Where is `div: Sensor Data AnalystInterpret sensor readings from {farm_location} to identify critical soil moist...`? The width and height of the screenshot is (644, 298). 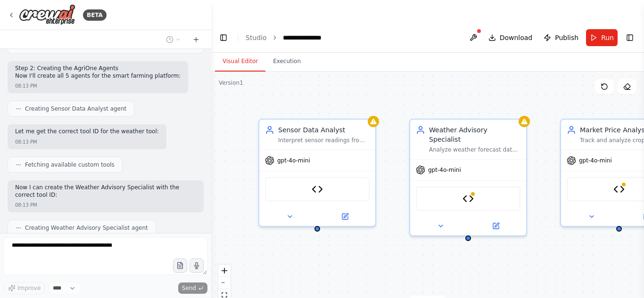 div: Sensor Data AnalystInterpret sensor readings from {farm_location} to identify critical soil moist... is located at coordinates (317, 173).